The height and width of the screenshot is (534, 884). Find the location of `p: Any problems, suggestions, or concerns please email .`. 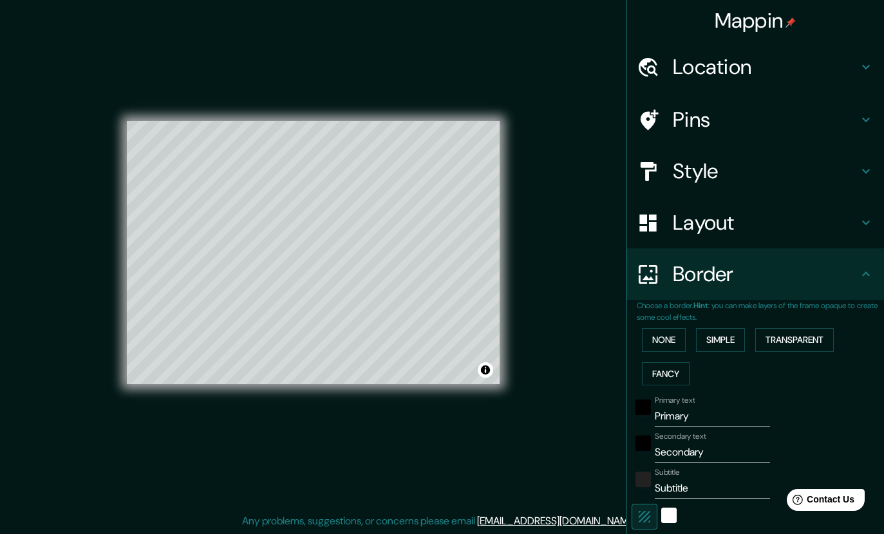

p: Any problems, suggestions, or concerns please email . is located at coordinates (440, 521).